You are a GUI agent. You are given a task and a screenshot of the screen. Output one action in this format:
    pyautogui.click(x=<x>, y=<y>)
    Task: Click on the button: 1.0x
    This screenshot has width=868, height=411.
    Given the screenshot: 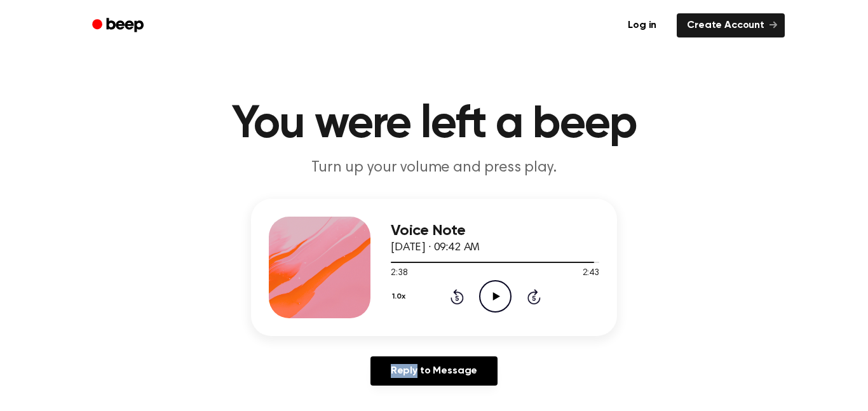 What is the action you would take?
    pyautogui.click(x=400, y=296)
    